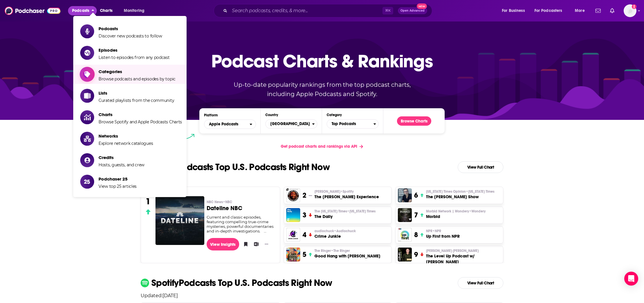  I want to click on p: New York Times Opinion • New York Times, so click(460, 192).